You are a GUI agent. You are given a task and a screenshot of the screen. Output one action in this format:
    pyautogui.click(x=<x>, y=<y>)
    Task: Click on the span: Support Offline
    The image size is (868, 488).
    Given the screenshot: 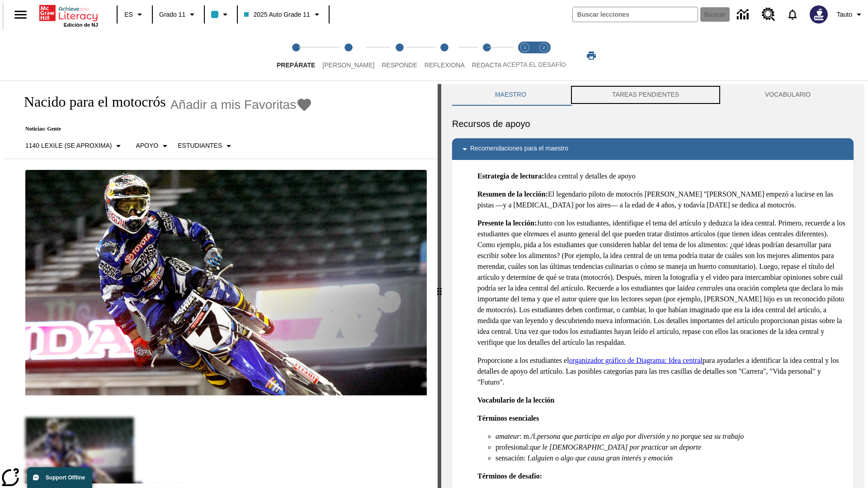 What is the action you would take?
    pyautogui.click(x=65, y=478)
    